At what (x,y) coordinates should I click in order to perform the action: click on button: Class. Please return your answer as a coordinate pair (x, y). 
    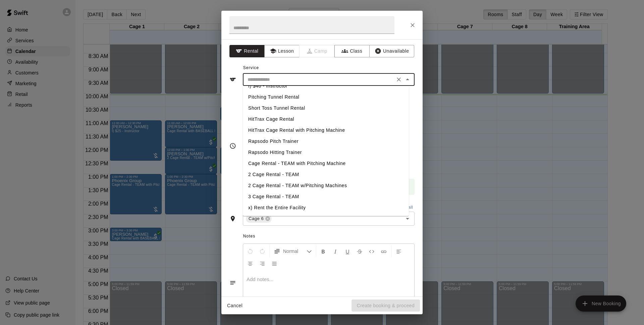
    Looking at the image, I should click on (351, 51).